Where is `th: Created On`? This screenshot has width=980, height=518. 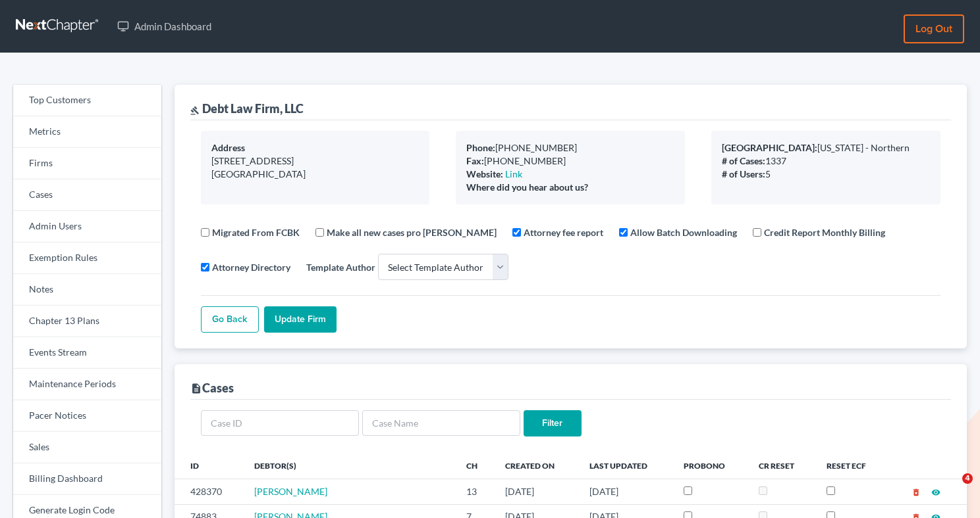
th: Created On is located at coordinates (536, 465).